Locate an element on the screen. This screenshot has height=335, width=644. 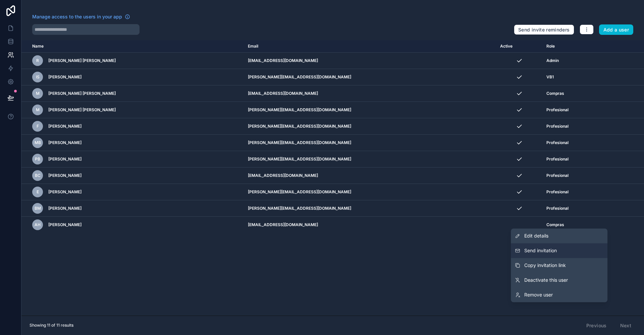
span: Showing 11 of 11 results is located at coordinates (51, 326).